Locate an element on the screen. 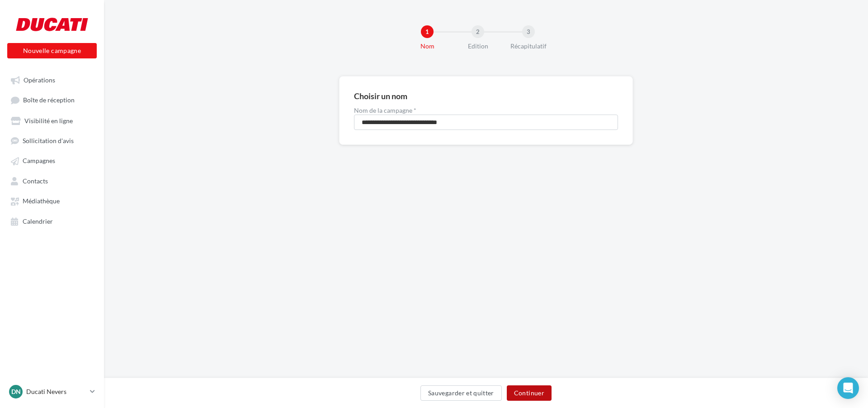 The image size is (868, 408). span: Calendrier is located at coordinates (37, 221).